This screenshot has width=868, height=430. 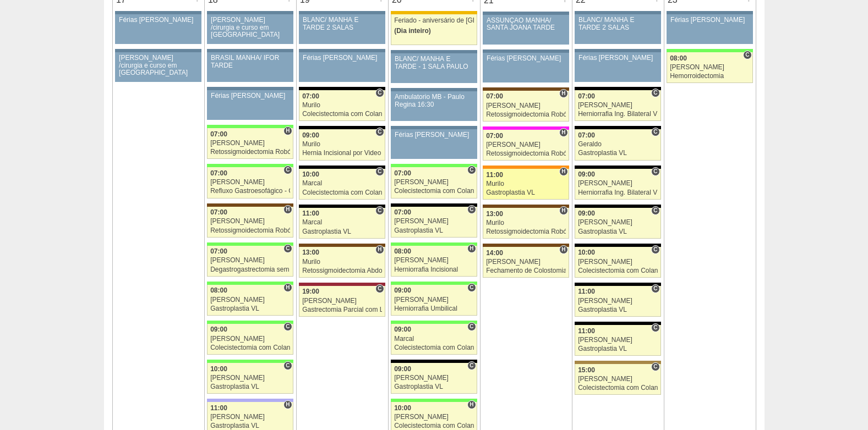 What do you see at coordinates (434, 339) in the screenshot?
I see `div: Marcal` at bounding box center [434, 339].